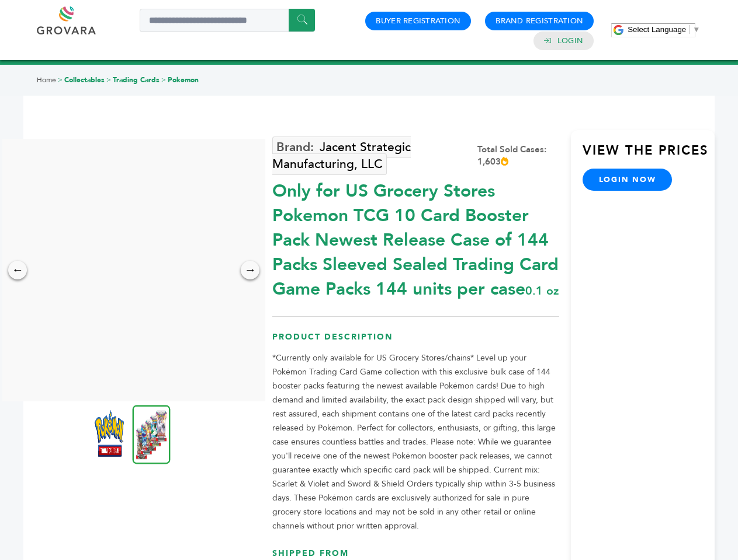 Image resolution: width=738 pixels, height=560 pixels. I want to click on a: Buyer Registration, so click(417, 21).